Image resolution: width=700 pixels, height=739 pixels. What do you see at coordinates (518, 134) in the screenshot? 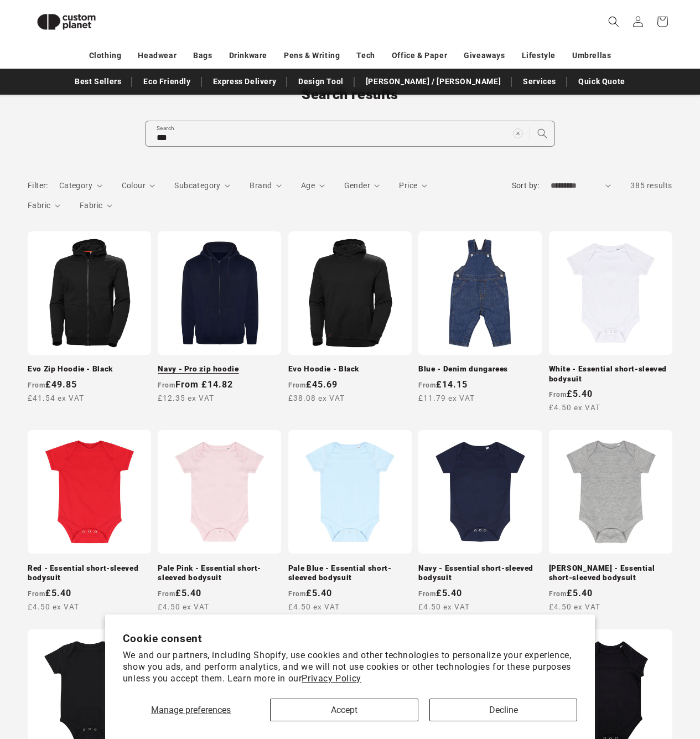
I see `button: Clear search term` at bounding box center [518, 134].